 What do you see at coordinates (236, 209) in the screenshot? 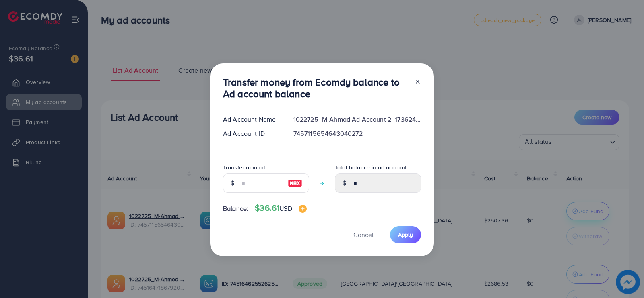
I see `span: Balance:` at bounding box center [236, 209].